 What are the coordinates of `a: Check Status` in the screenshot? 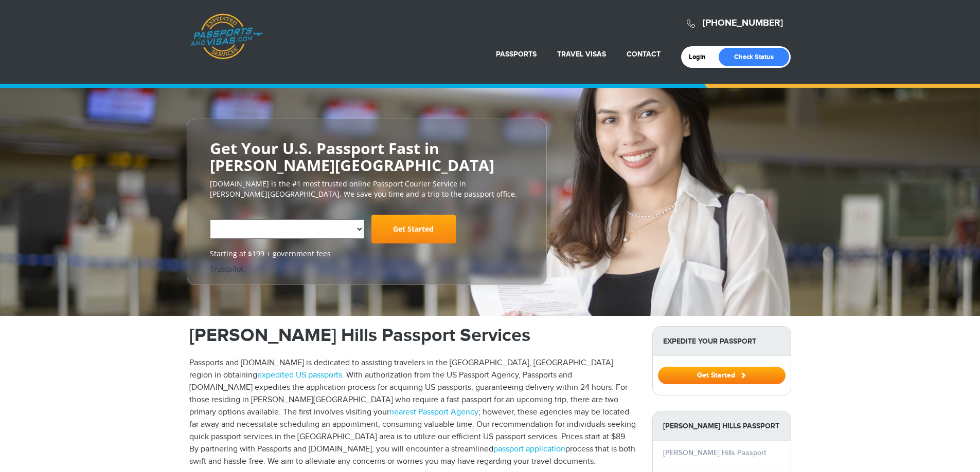 It's located at (753, 57).